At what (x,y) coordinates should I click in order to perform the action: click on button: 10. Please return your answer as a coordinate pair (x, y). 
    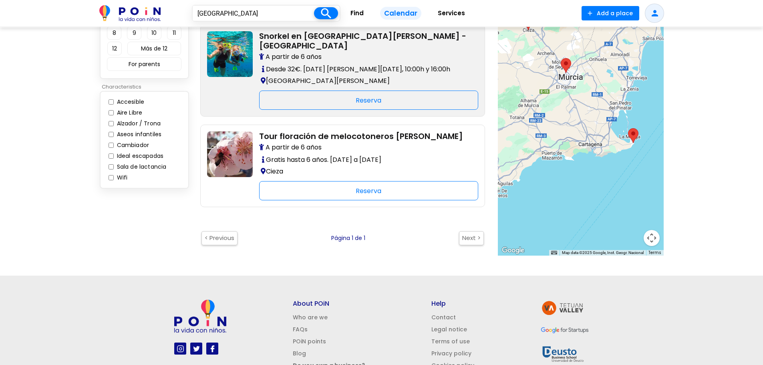
    Looking at the image, I should click on (154, 33).